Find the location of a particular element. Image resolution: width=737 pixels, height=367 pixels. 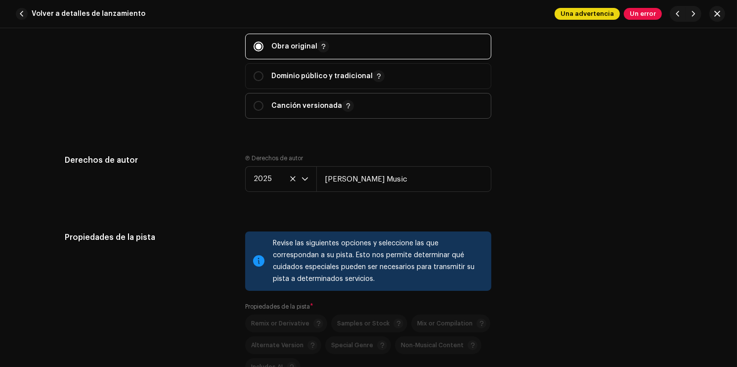

span: 2025 is located at coordinates (277, 179).